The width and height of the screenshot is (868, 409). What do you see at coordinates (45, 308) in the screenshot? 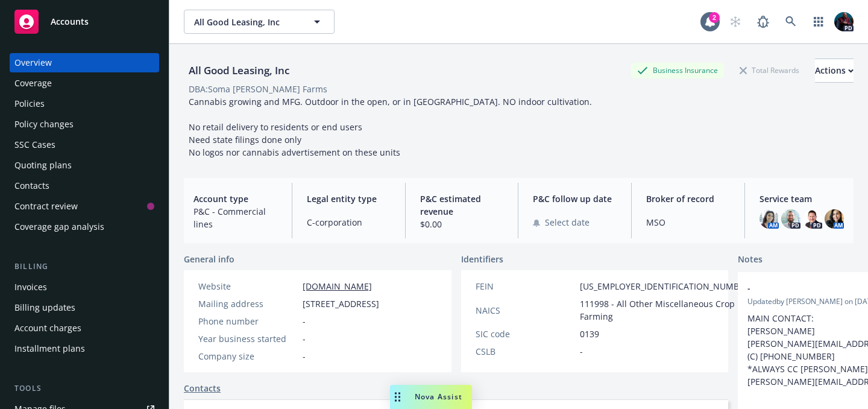
I see `div: Billing updates` at bounding box center [45, 308].